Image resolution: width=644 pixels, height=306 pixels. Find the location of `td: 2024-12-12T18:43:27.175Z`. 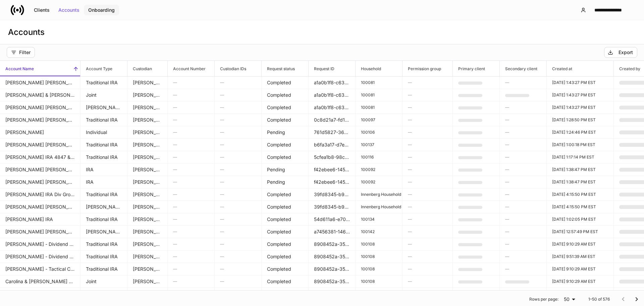

td: 2024-12-12T18:43:27.175Z is located at coordinates (580, 95).